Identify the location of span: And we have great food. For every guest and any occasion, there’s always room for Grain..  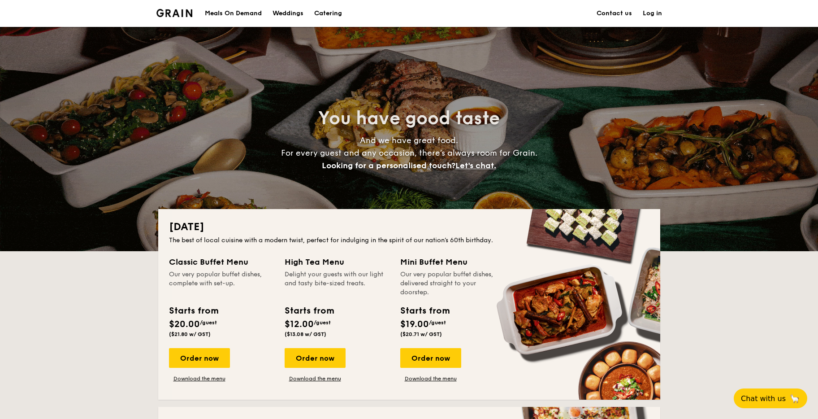
(409, 153).